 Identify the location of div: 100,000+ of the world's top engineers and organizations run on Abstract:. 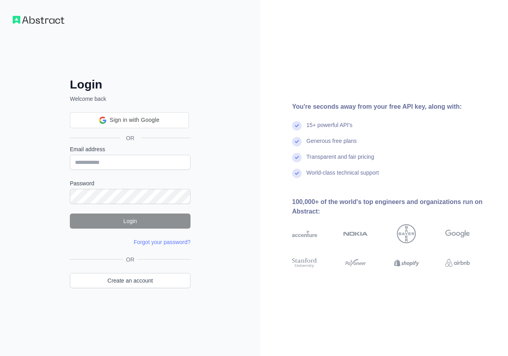
(394, 207).